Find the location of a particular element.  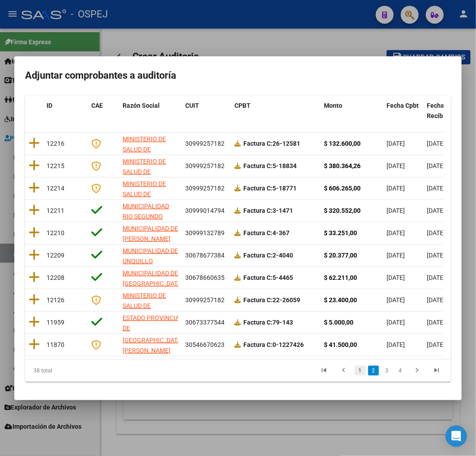

strong: 26-12581 is located at coordinates (272, 144).